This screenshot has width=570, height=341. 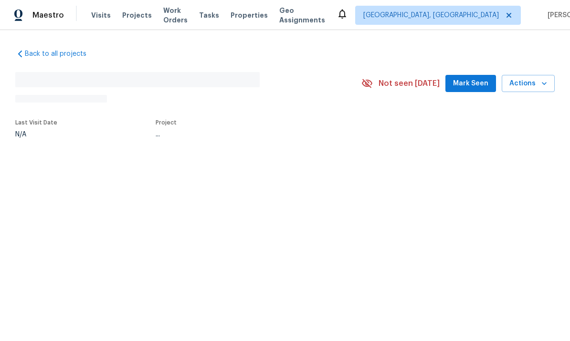 What do you see at coordinates (48, 15) in the screenshot?
I see `span: Maestro` at bounding box center [48, 15].